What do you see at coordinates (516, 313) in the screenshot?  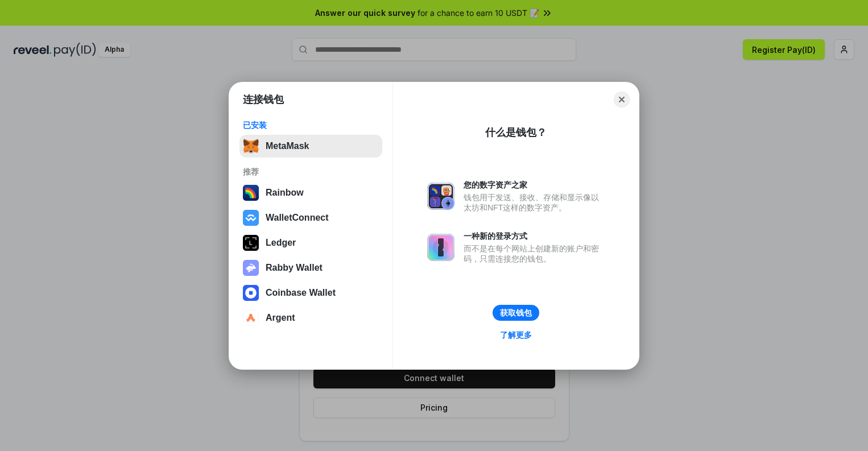 I see `div: 获取钱包` at bounding box center [516, 313].